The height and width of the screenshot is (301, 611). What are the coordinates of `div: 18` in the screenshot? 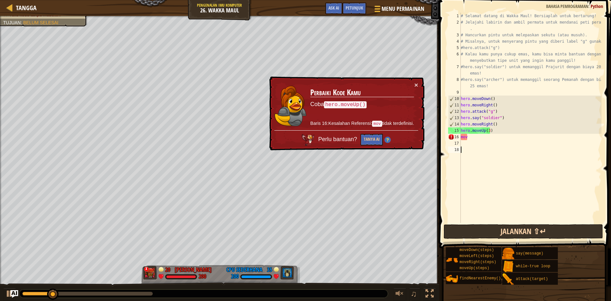 It's located at (455, 150).